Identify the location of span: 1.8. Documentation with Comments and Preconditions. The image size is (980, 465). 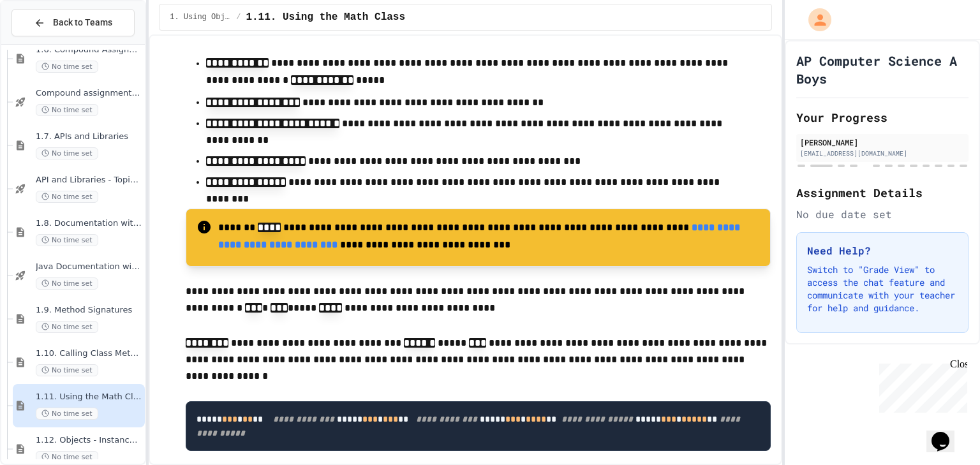
(88, 223).